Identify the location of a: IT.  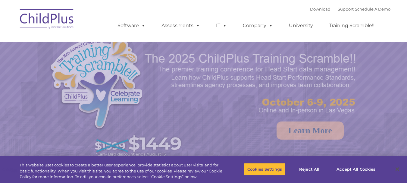
(222, 26).